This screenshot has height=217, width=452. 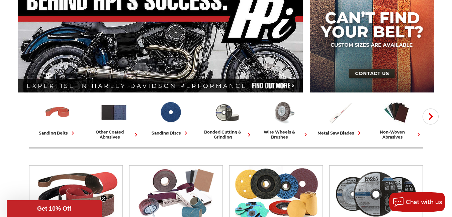 I want to click on div: metal saw blades, so click(x=340, y=133).